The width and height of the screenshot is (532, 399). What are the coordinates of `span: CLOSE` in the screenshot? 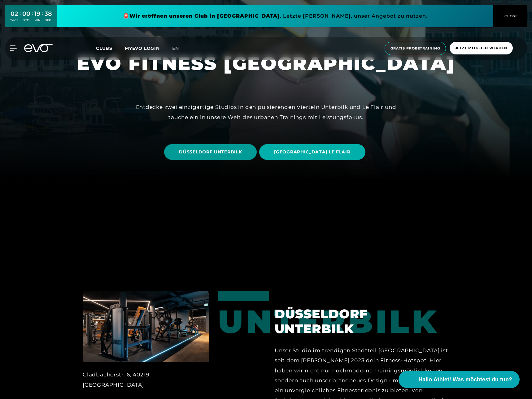 It's located at (511, 16).